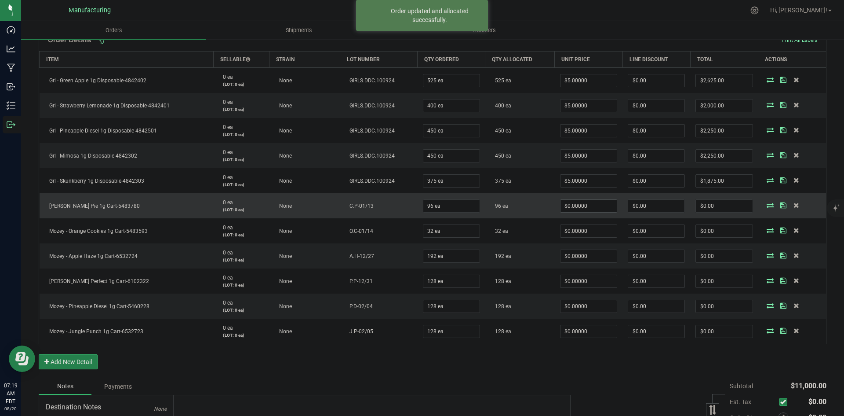 This screenshot has height=416, width=844. Describe the element at coordinates (520, 59) in the screenshot. I see `th: Qty Allocated` at that location.